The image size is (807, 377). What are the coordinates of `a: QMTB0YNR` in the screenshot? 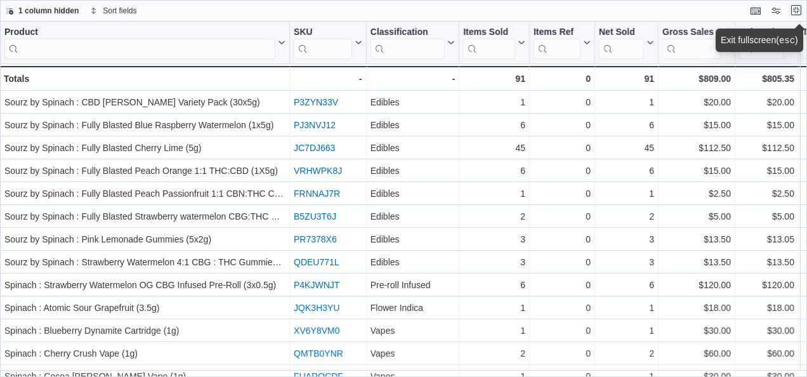 It's located at (318, 353).